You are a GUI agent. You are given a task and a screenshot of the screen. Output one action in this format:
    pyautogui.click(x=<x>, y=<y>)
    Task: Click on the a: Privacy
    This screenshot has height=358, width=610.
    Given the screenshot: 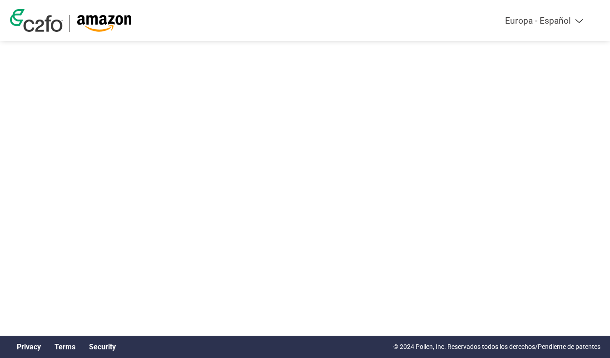 What is the action you would take?
    pyautogui.click(x=29, y=346)
    